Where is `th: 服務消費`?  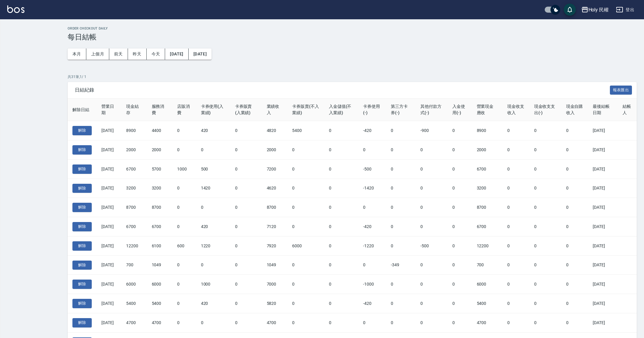
th: 服務消費 is located at coordinates (160, 110).